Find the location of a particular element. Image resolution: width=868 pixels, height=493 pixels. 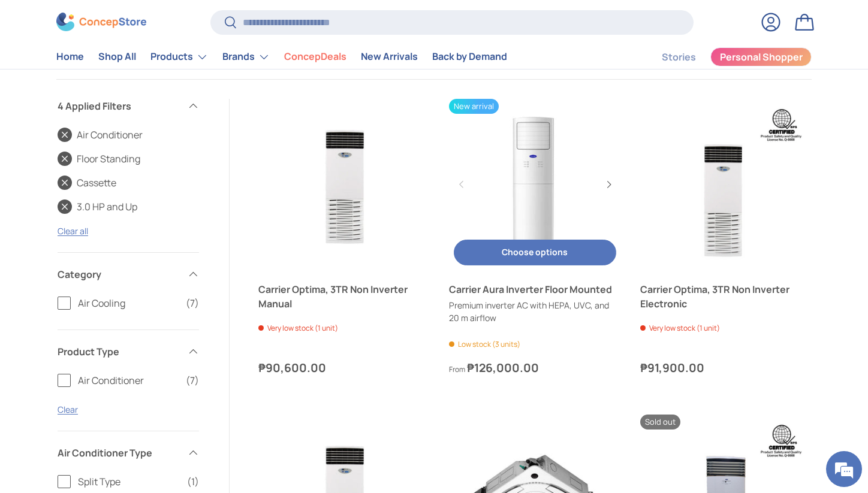

img: carrier-optima-3tr-non-inverter-manual-floor-standing-aircon-unit-full-view-concepstore is located at coordinates (344, 184).